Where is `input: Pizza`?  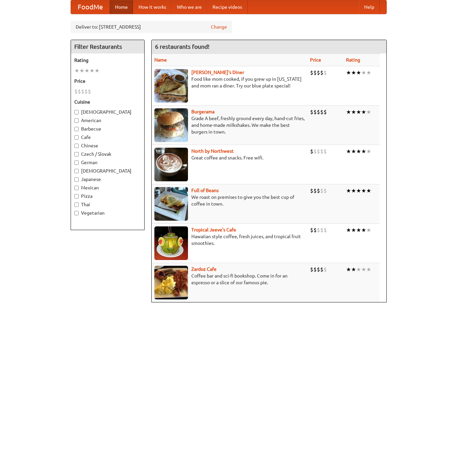 input: Pizza is located at coordinates (76, 196).